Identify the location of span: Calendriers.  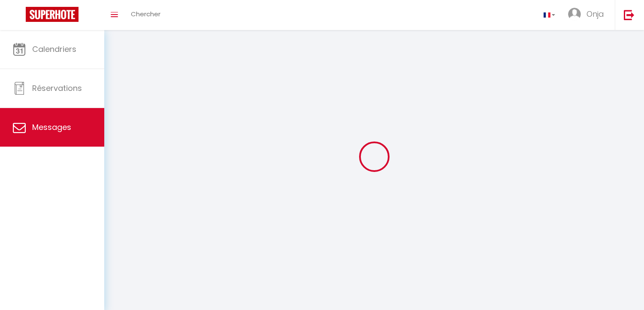
(54, 49).